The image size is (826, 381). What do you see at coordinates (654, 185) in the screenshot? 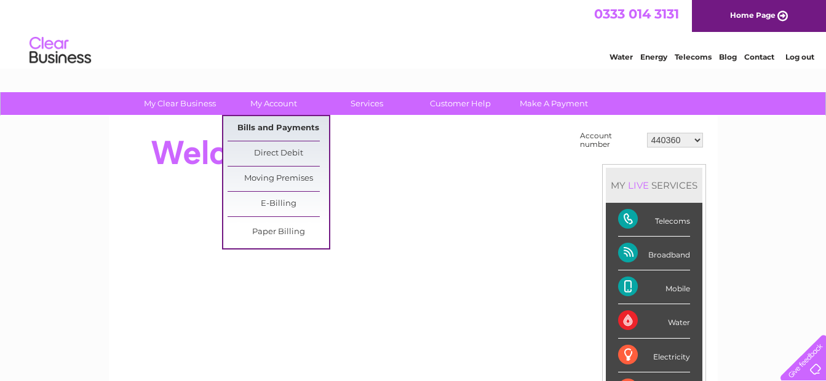
I see `div: MY SERVICES` at bounding box center [654, 185].